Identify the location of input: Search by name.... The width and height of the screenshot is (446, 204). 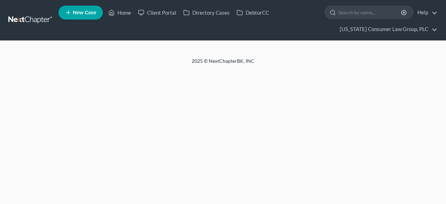
(370, 12).